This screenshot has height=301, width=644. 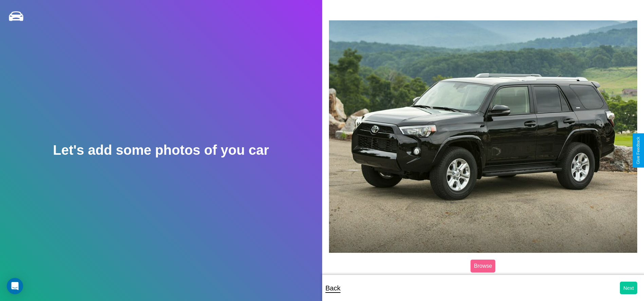 What do you see at coordinates (161, 150) in the screenshot?
I see `h2: Let's add some photos of you car` at bounding box center [161, 150].